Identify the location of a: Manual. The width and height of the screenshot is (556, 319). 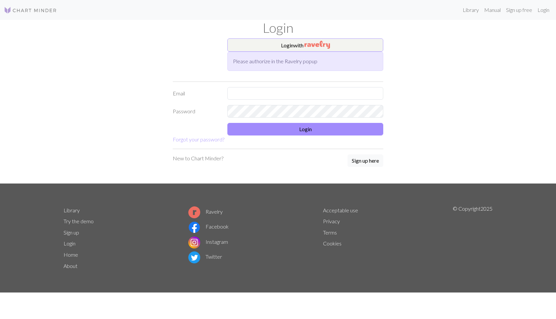
(492, 10).